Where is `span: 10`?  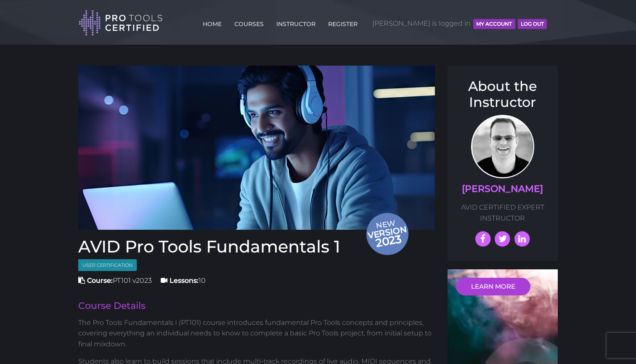 span: 10 is located at coordinates (183, 280).